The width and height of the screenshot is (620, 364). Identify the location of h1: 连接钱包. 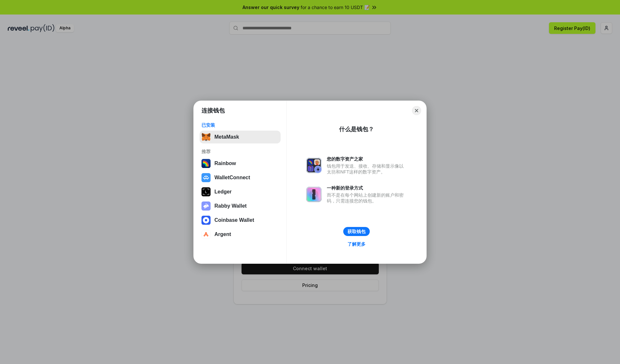
(213, 111).